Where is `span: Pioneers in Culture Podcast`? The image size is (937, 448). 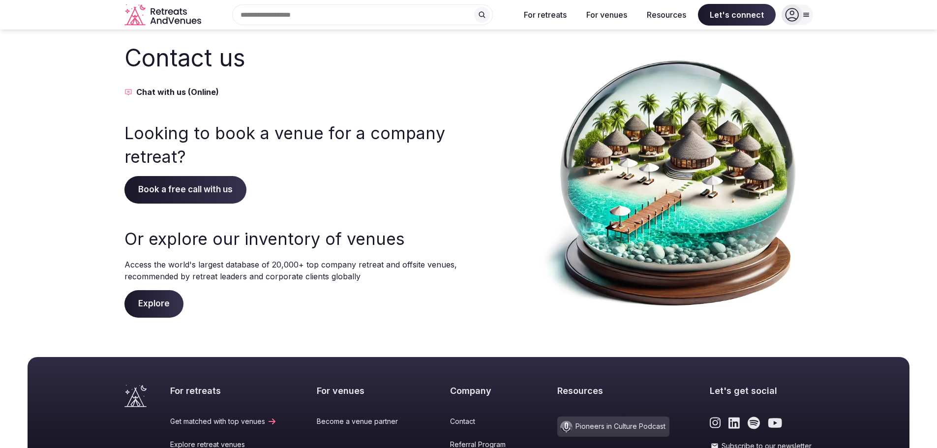
span: Pioneers in Culture Podcast is located at coordinates (613, 426).